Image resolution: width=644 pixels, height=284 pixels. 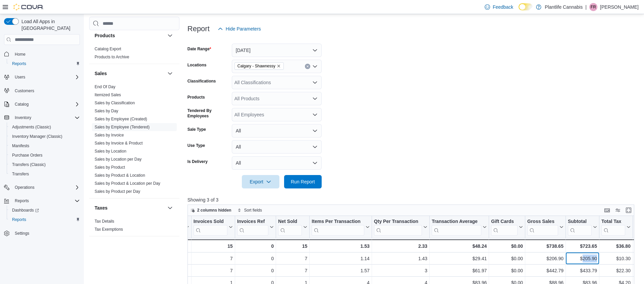 I want to click on button: Subtotal, so click(x=582, y=227).